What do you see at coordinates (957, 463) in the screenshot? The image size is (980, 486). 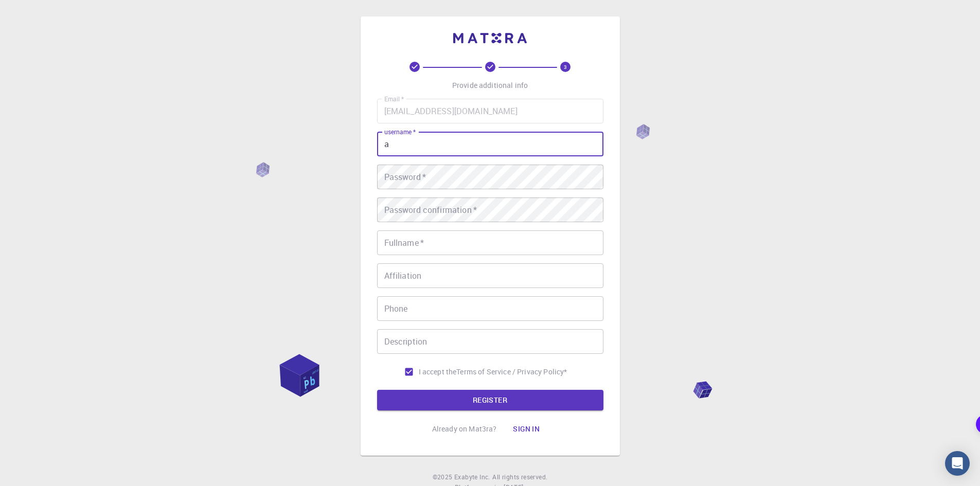 I see `div: Open Intercom Messenger` at bounding box center [957, 463].